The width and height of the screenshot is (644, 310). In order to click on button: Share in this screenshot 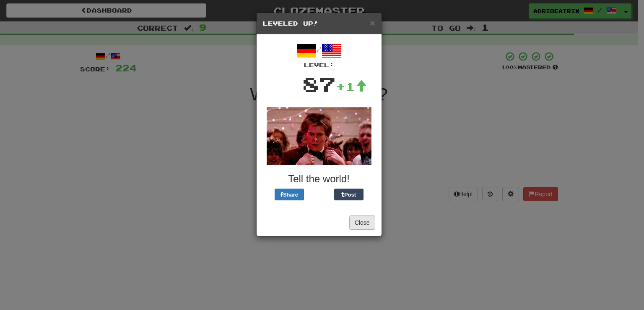, I will do `click(289, 195)`.